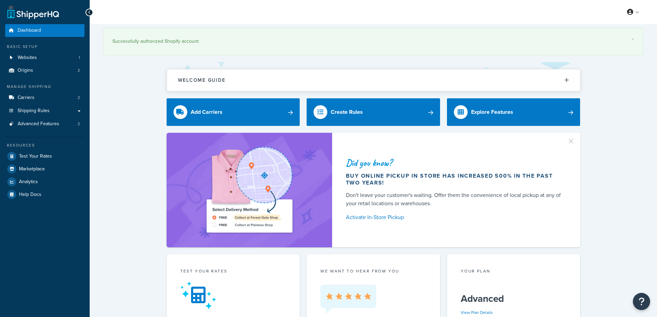 The width and height of the screenshot is (657, 317). I want to click on li: Dashboard, so click(45, 30).